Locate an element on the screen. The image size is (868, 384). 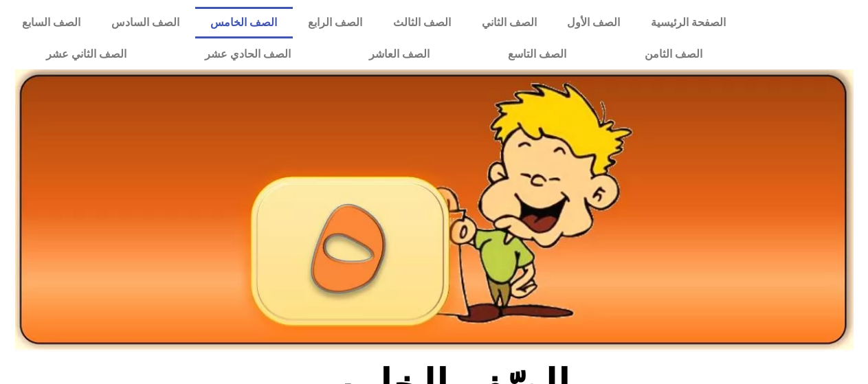
a: الصف الثامن is located at coordinates (673, 54).